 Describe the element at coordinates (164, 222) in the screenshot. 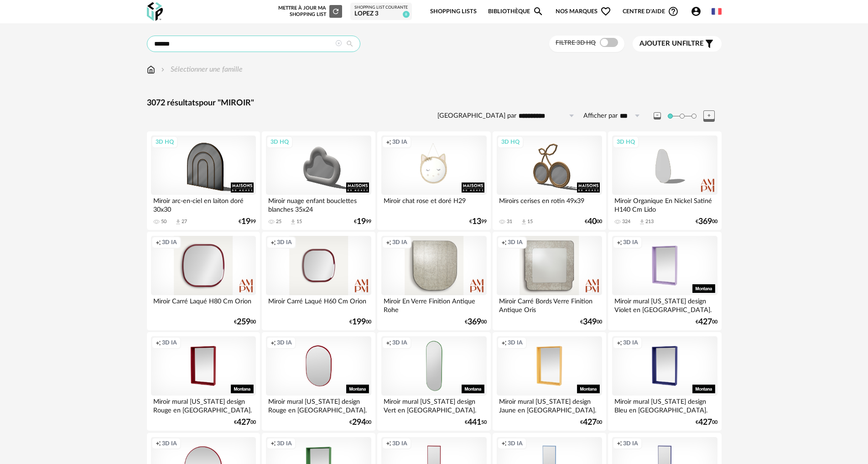

I see `div: 50` at that location.